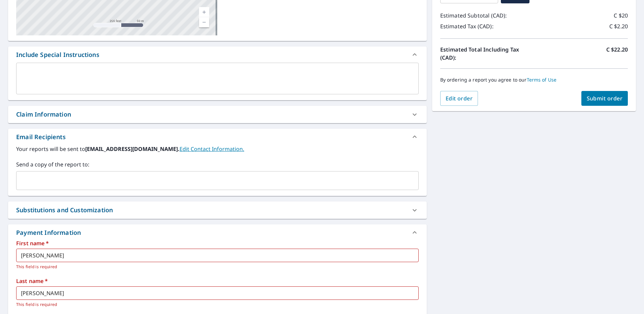 The image size is (644, 314). I want to click on label: Send a copy of the report to:, so click(217, 164).